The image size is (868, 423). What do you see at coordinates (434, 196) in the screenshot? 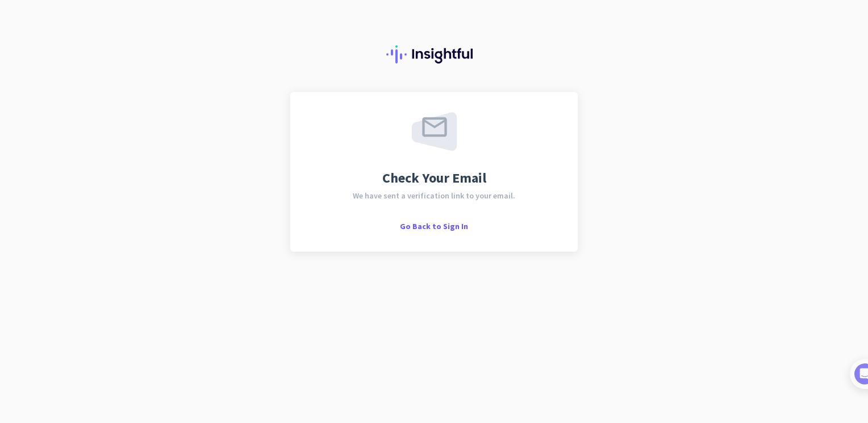
I see `span: We have sent a verification link to your email.` at bounding box center [434, 196].